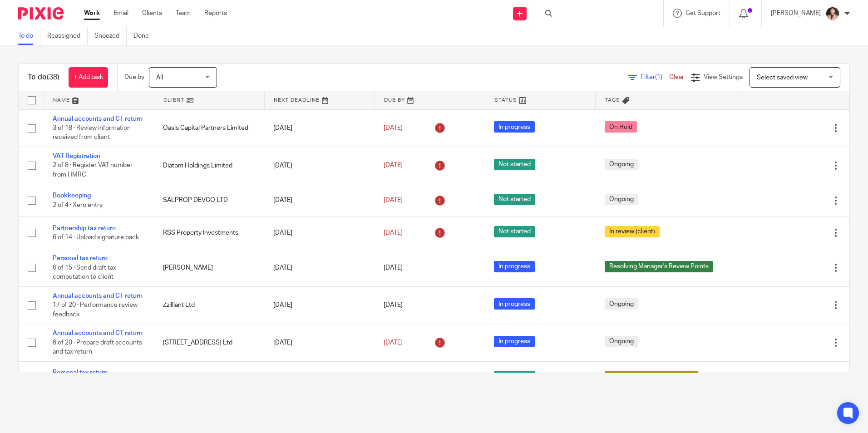 The image size is (868, 433). What do you see at coordinates (782, 77) in the screenshot?
I see `span: Select saved view` at bounding box center [782, 77].